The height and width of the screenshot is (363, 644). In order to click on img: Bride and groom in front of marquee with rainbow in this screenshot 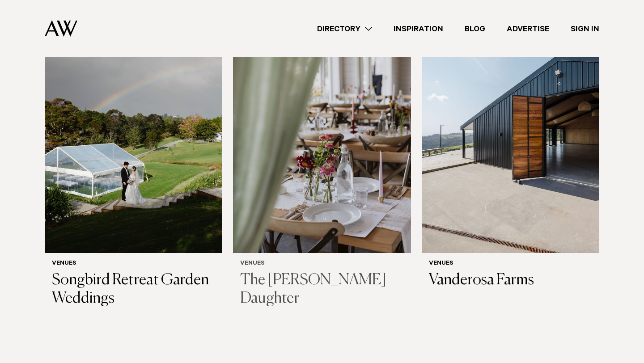, I will do `click(133, 134)`.